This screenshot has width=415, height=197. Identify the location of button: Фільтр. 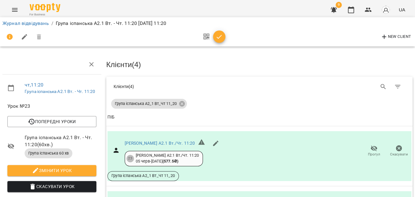
(398, 87).